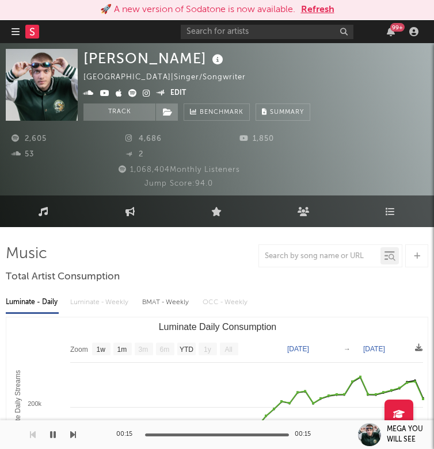  What do you see at coordinates (319, 256) in the screenshot?
I see `input: Search by song name or URL` at bounding box center [319, 256].